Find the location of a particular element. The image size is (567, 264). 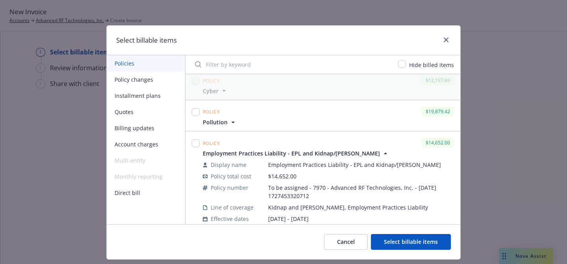

span: Monthly reporting is located at coordinates (146, 176).